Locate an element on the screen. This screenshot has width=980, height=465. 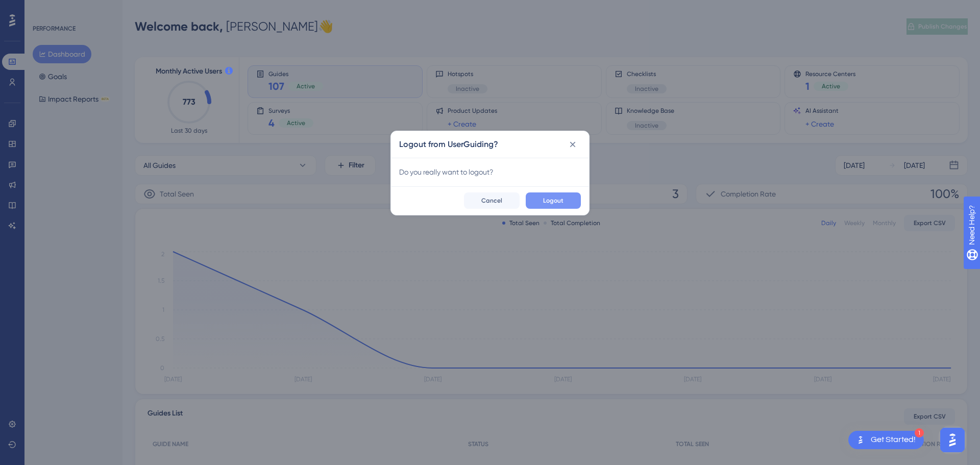
span: Need Help? is located at coordinates (44, 9).